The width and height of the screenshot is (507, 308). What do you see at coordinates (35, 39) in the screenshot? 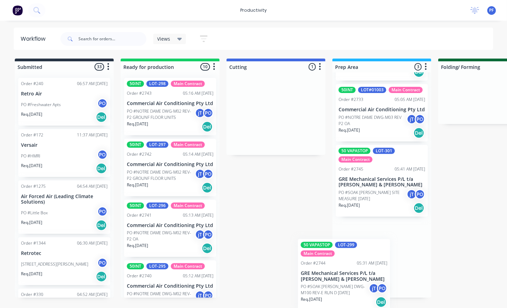
I see `div: Workflow` at bounding box center [35, 39].